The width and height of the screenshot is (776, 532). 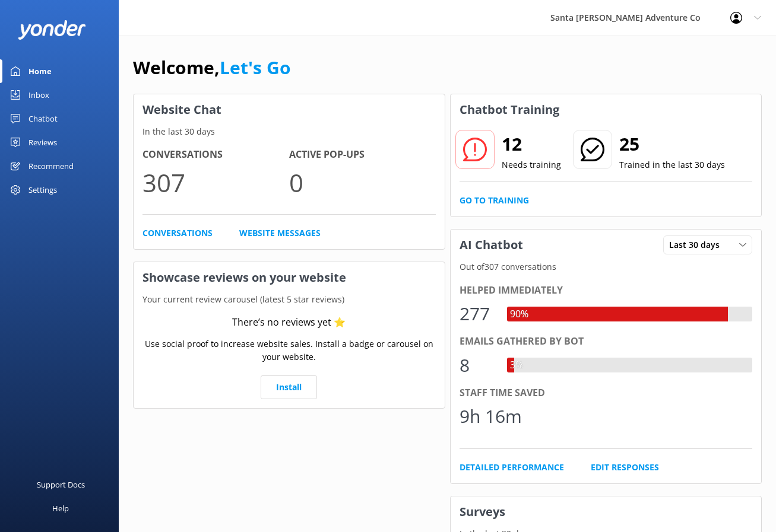 What do you see at coordinates (672, 144) in the screenshot?
I see `h2: 25` at bounding box center [672, 144].